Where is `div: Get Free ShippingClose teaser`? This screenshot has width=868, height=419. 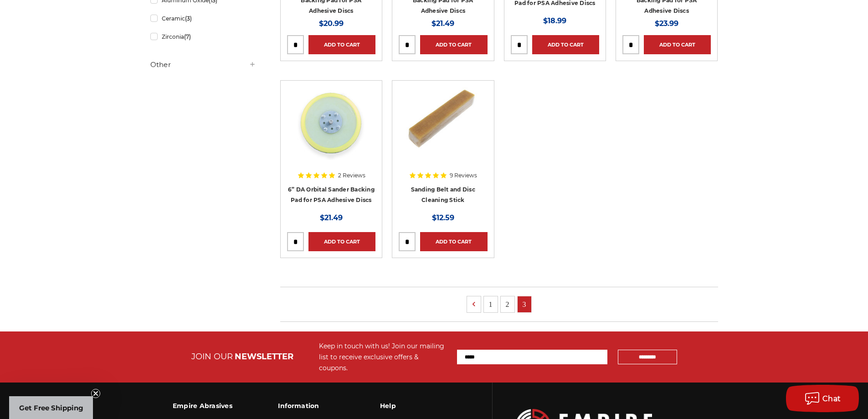
div: Get Free ShippingClose teaser is located at coordinates (51, 408).